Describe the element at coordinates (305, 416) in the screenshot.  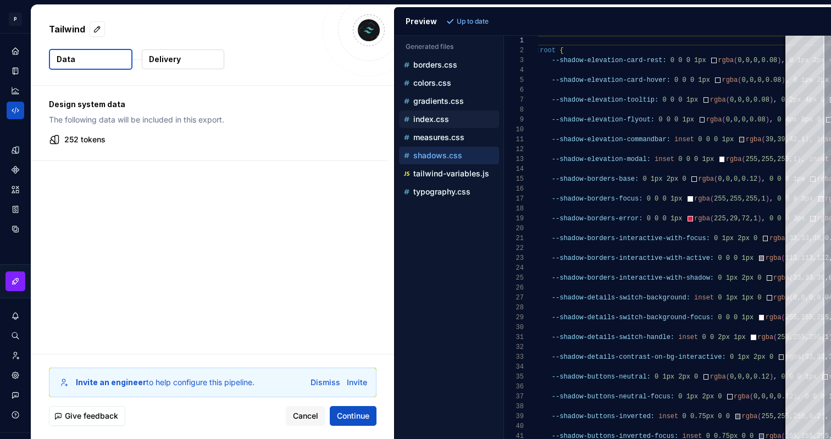
I see `span: Cancel` at that location.